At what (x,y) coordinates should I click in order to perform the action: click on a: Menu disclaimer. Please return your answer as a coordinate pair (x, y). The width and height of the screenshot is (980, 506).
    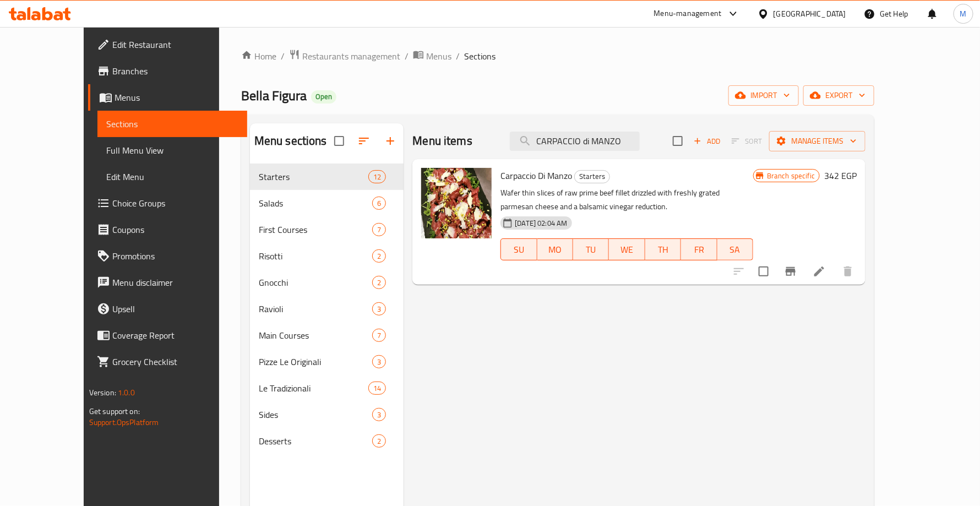
    Looking at the image, I should click on (167, 283).